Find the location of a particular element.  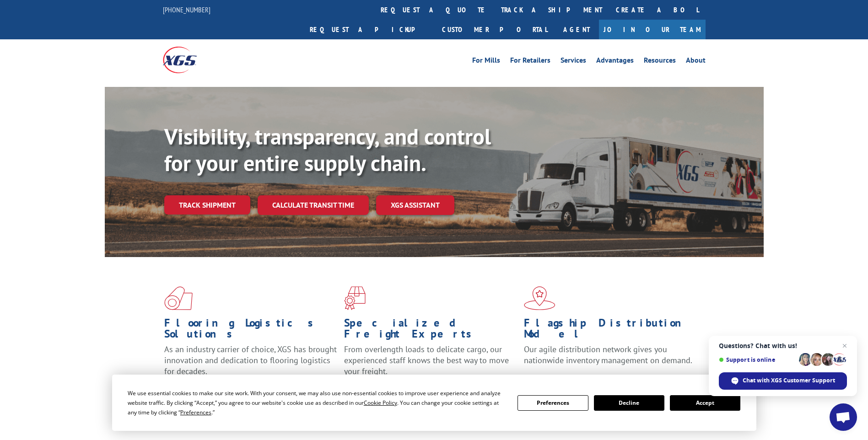

span: Questions? Chat with us! is located at coordinates (783, 346).